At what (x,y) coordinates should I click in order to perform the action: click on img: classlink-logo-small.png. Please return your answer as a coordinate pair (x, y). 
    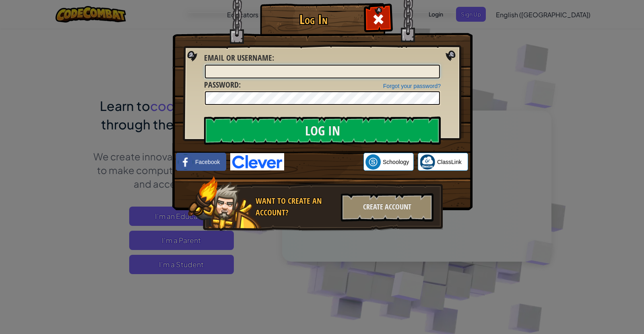
    Looking at the image, I should click on (427, 162).